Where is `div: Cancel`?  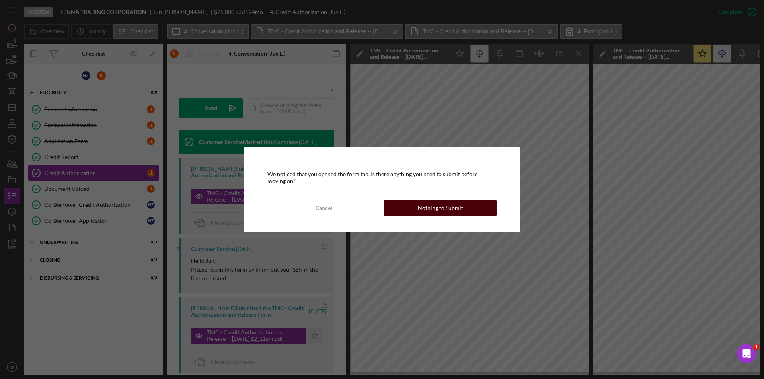 div: Cancel is located at coordinates (324, 208).